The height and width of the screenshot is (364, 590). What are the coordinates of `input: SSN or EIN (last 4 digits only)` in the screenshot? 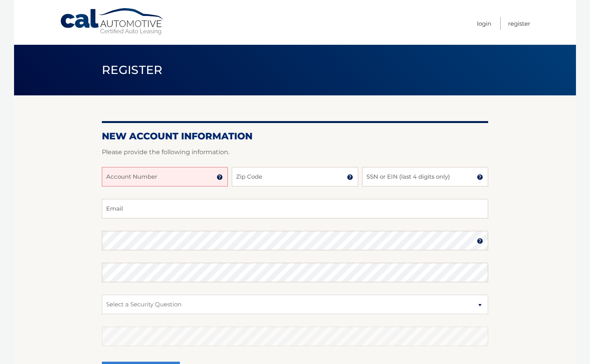 It's located at (424, 177).